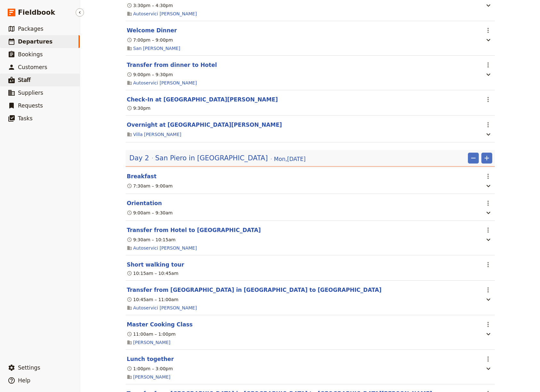 This screenshot has width=540, height=392. What do you see at coordinates (150, 213) in the screenshot?
I see `div: 9:00am – 9:30am` at bounding box center [150, 213].